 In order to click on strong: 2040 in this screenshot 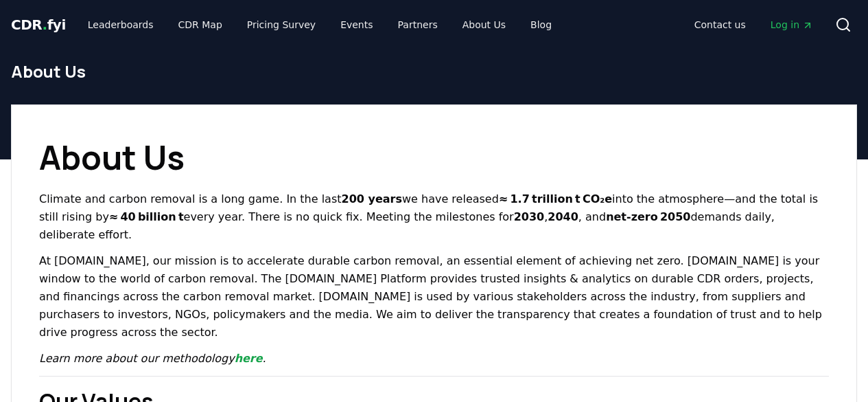, I will do `click(562, 216)`.